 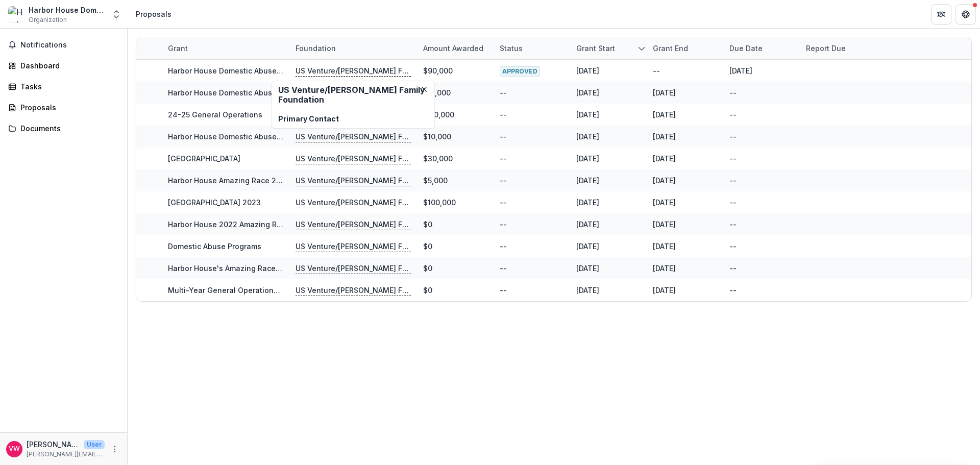 What do you see at coordinates (238, 290) in the screenshot?
I see `a: Multi-Year General Operations Support` at bounding box center [238, 290].